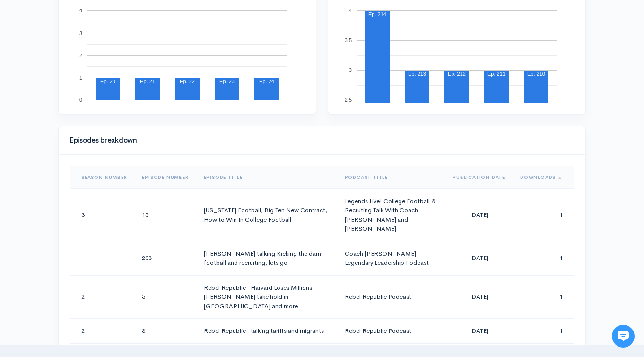 This screenshot has width=644, height=357. What do you see at coordinates (98, 188) in the screenshot?
I see `input: Search articles` at bounding box center [98, 188].